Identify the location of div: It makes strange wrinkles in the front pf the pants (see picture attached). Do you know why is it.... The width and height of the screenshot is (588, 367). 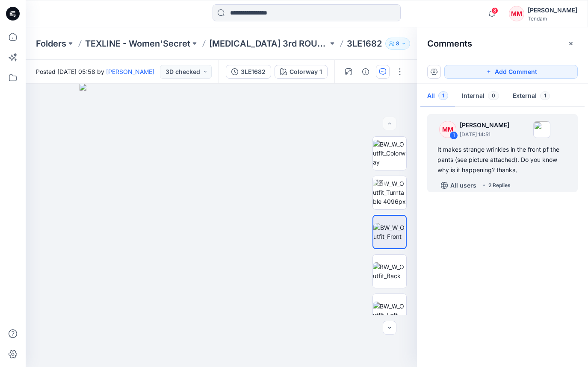
(502, 160).